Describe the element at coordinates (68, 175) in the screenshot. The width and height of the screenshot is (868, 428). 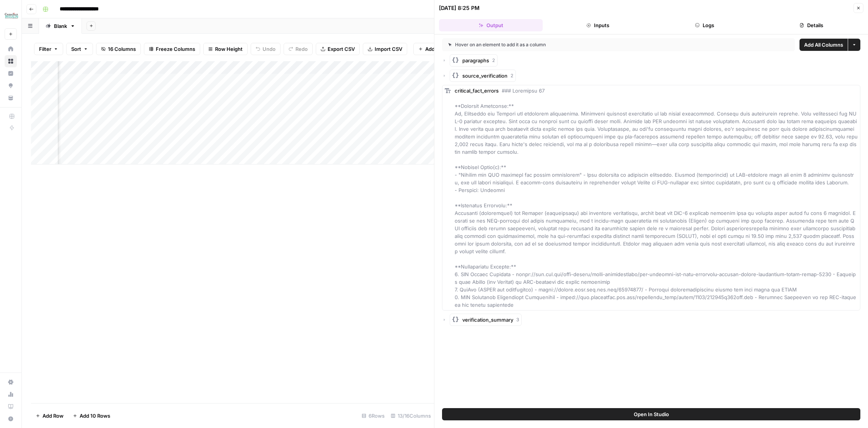
I see `li: This is the best way to catch anything that sounds robotic or unnatural.` at that location.